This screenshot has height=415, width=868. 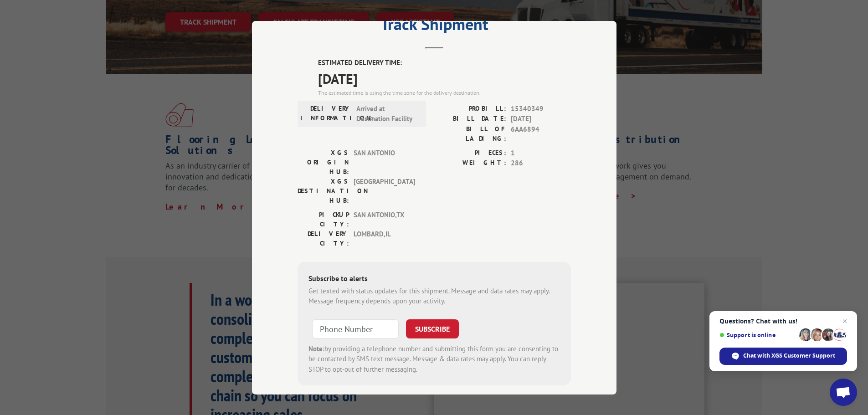 What do you see at coordinates (323, 219) in the screenshot?
I see `label: PICKUP CITY:` at bounding box center [323, 219].